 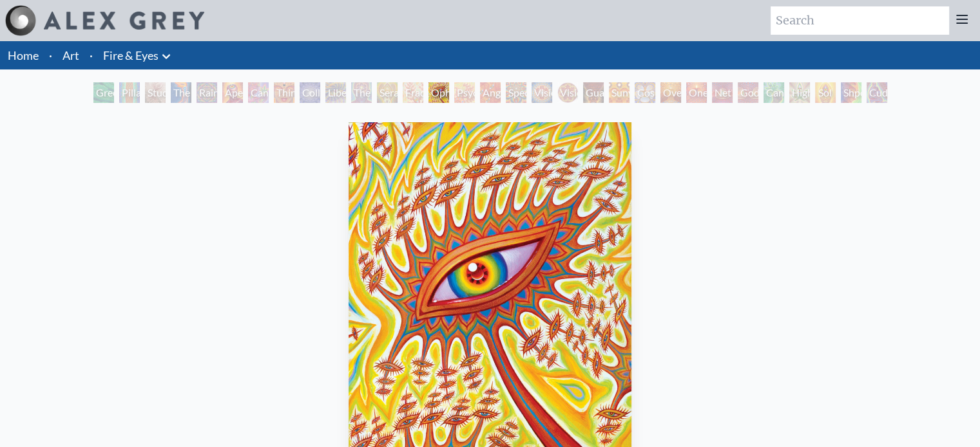 I want to click on div: Cannafist, so click(x=774, y=92).